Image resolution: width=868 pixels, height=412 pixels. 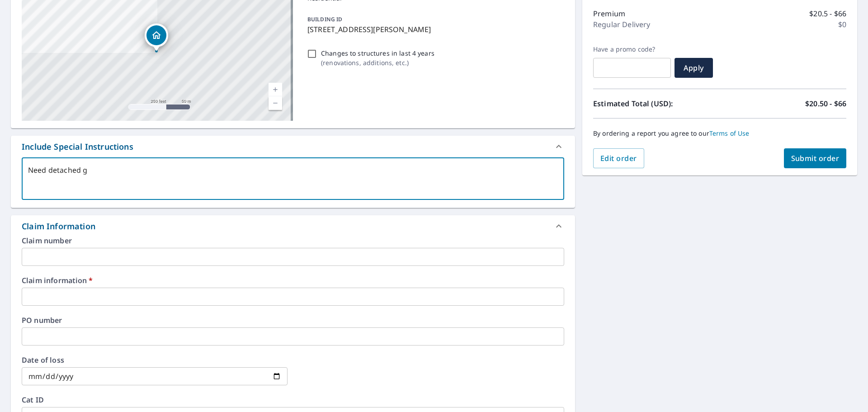 I want to click on label: Have a promo code?, so click(x=632, y=49).